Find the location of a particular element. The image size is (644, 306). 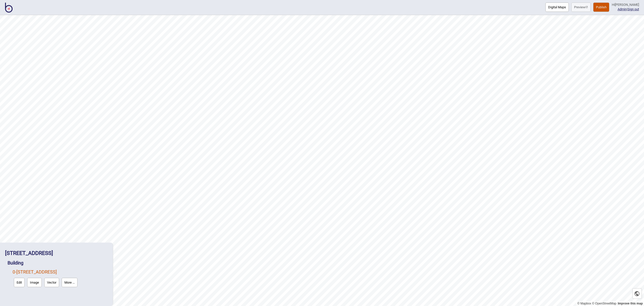

a: Mapbox is located at coordinates (584, 304).